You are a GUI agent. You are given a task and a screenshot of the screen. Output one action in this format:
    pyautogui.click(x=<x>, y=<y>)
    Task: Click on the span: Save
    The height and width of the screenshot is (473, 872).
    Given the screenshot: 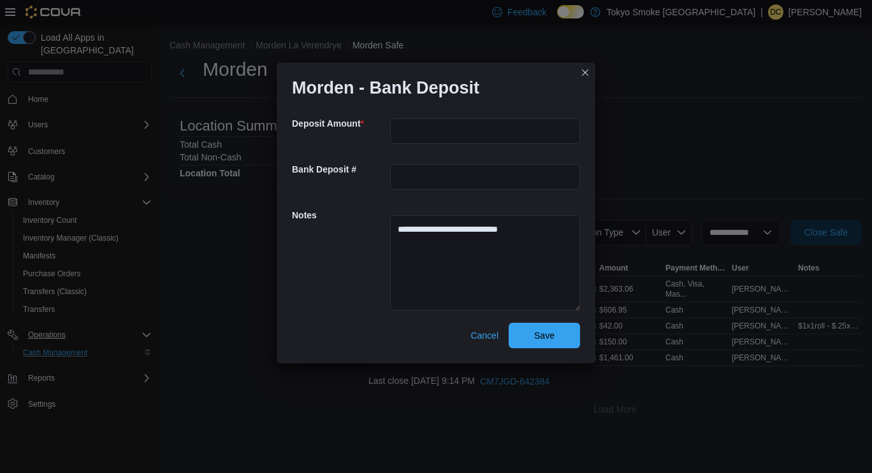 What is the action you would take?
    pyautogui.click(x=544, y=336)
    